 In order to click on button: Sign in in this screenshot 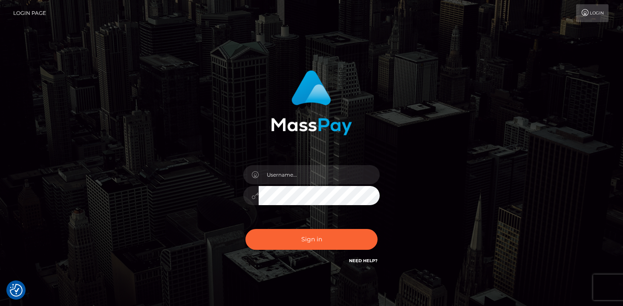, I will do `click(312, 240)`.